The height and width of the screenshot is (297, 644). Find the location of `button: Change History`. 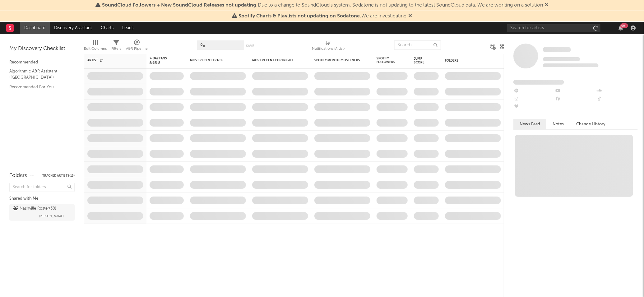

button: Change History is located at coordinates (591, 124).